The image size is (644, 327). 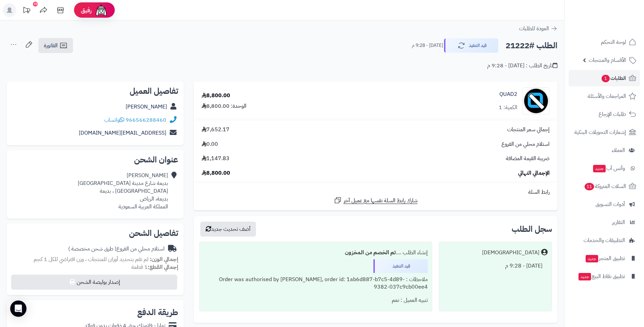 I want to click on h2: الطلب #21222, so click(x=531, y=45).